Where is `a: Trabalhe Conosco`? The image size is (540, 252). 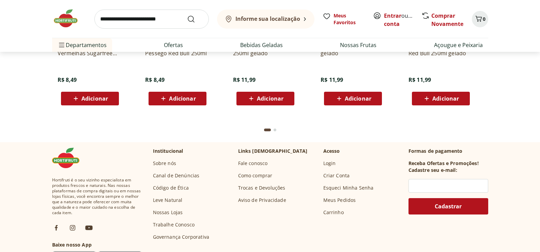 a: Trabalhe Conosco is located at coordinates (174, 224).